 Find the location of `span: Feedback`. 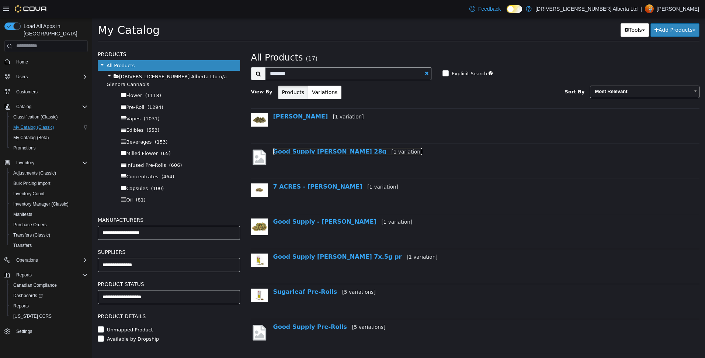

span: Feedback is located at coordinates (489, 9).